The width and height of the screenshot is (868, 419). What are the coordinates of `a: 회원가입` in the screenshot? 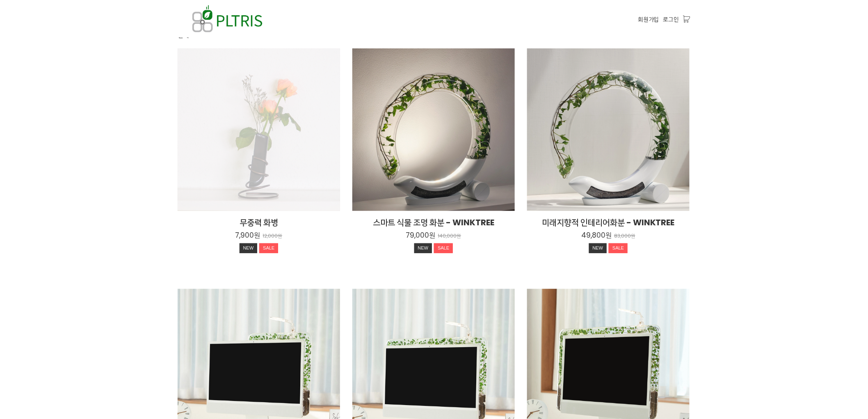 It's located at (649, 19).